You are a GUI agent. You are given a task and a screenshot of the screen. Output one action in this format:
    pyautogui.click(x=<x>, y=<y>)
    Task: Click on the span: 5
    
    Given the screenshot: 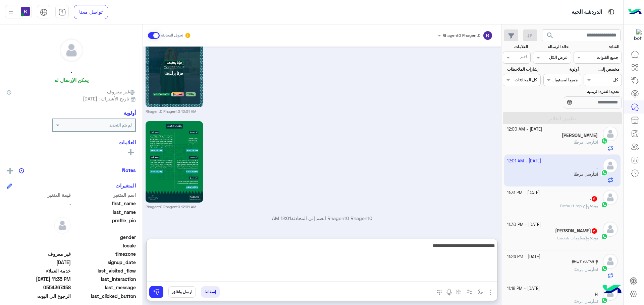 What is the action you would take?
    pyautogui.click(x=594, y=231)
    